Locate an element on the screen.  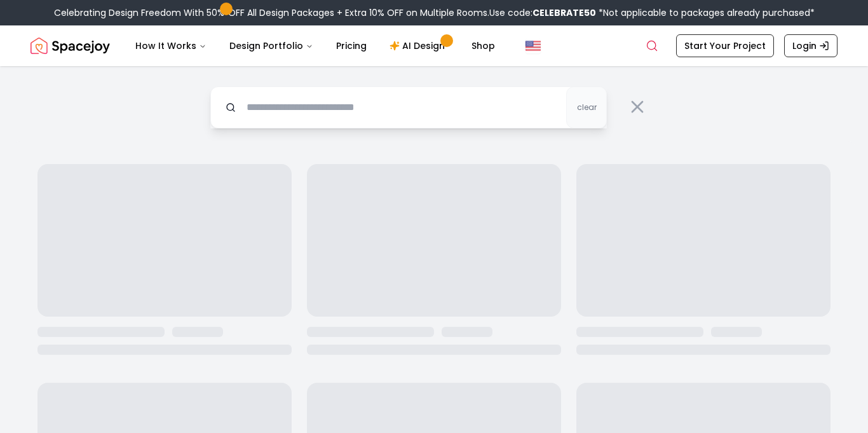
span: clear is located at coordinates (586, 107).